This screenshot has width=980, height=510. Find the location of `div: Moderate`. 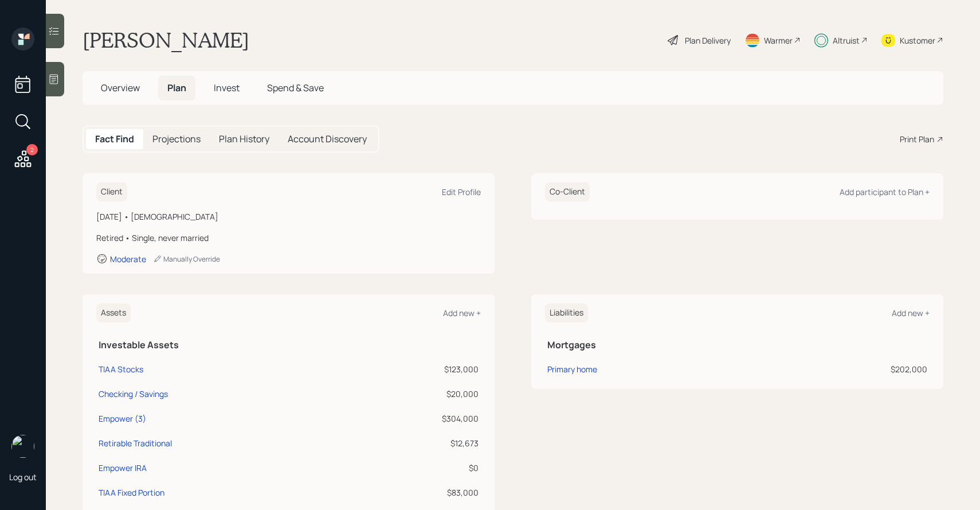

div: Moderate is located at coordinates (128, 258).